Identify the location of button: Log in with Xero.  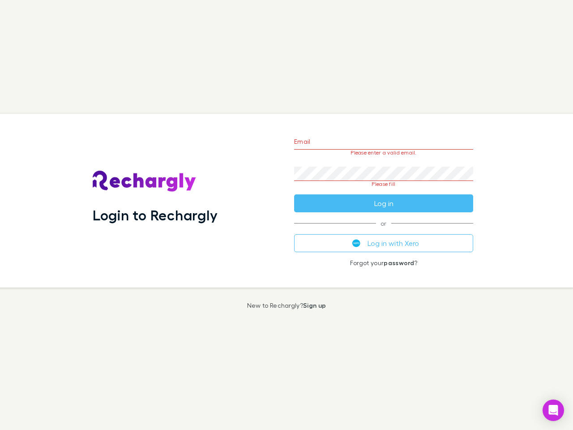
(384, 243).